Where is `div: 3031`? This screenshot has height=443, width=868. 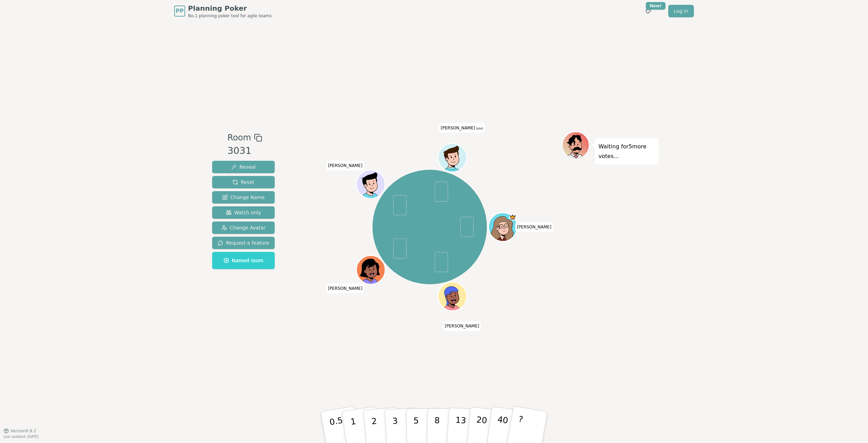
div: 3031 is located at coordinates (244, 151).